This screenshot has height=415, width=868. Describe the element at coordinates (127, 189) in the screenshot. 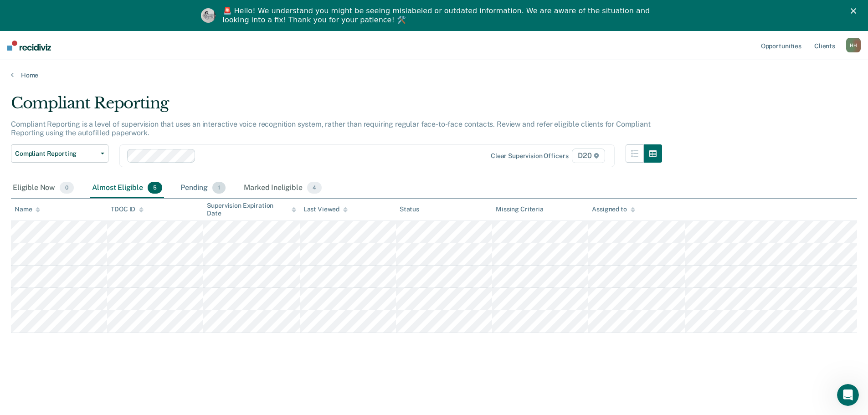

I see `div: Almost Eligible5` at that location.